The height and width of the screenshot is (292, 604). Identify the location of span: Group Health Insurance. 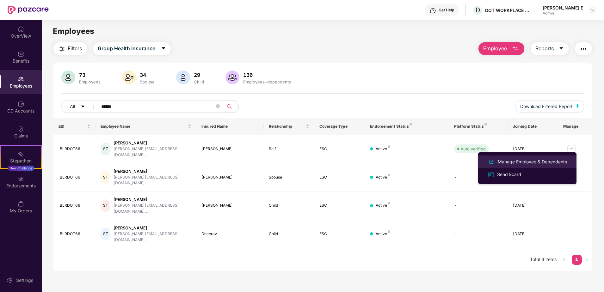
(127, 48).